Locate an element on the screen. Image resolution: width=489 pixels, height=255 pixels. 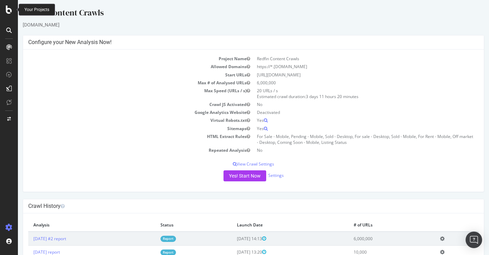
th: Launch Date is located at coordinates (272, 225).